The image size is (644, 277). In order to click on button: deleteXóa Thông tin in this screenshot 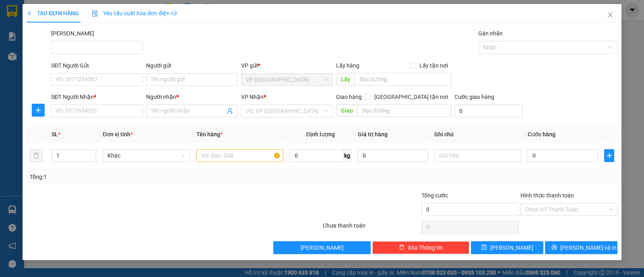, I will do `click(421, 248)`.